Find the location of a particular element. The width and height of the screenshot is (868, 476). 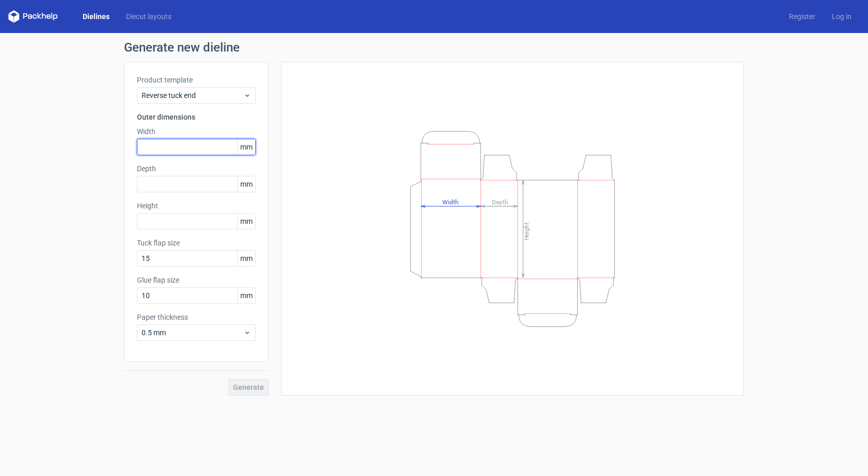

label: Paper thickness is located at coordinates (197, 317).